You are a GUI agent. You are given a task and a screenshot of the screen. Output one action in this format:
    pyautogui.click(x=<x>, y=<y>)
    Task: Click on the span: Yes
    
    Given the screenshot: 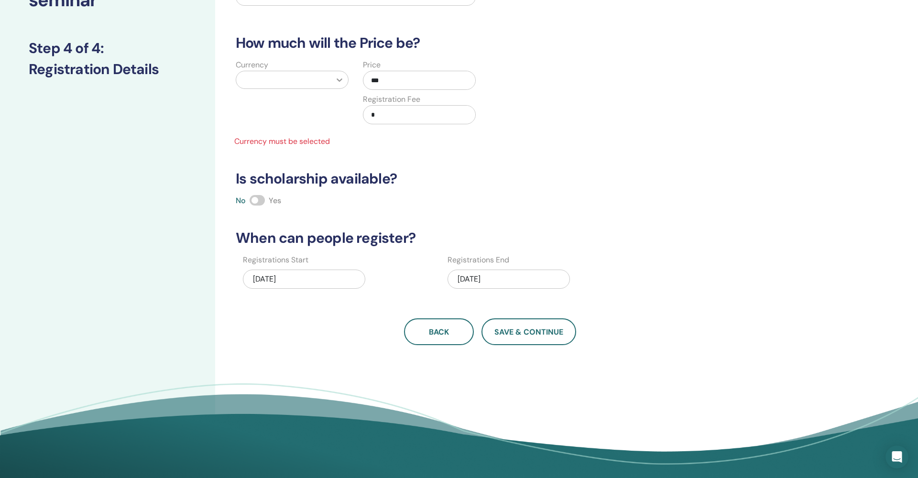 What is the action you would take?
    pyautogui.click(x=275, y=200)
    